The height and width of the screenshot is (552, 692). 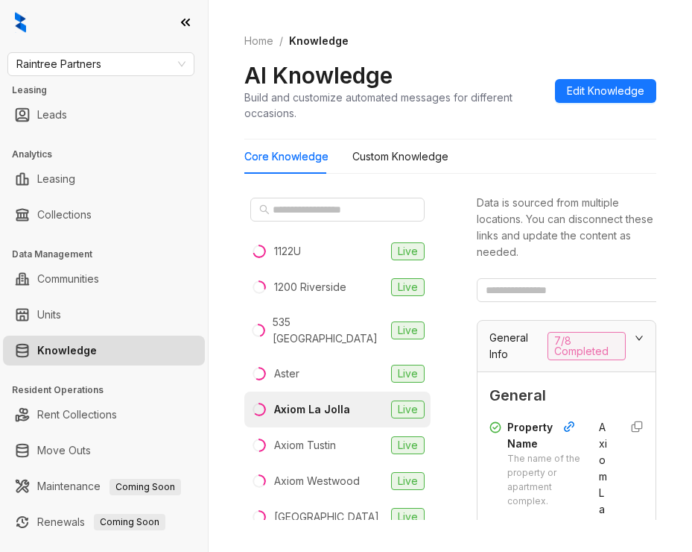 What do you see at coordinates (317, 481) in the screenshot?
I see `div: Axiom Westwood` at bounding box center [317, 481].